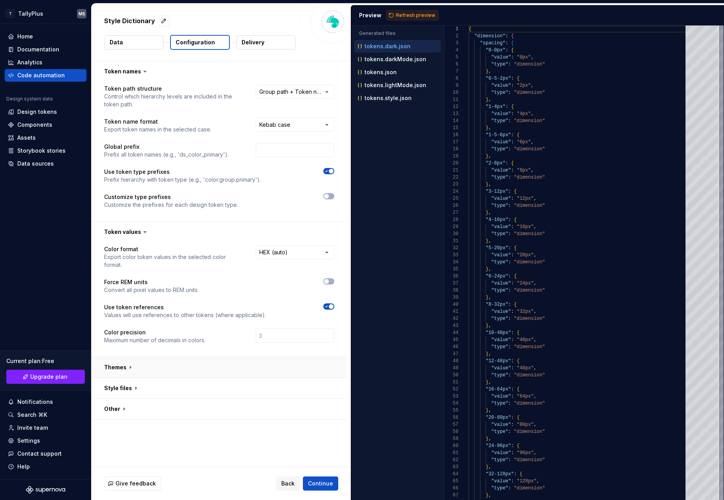  Describe the element at coordinates (451, 71) in the screenshot. I see `div: 7` at that location.